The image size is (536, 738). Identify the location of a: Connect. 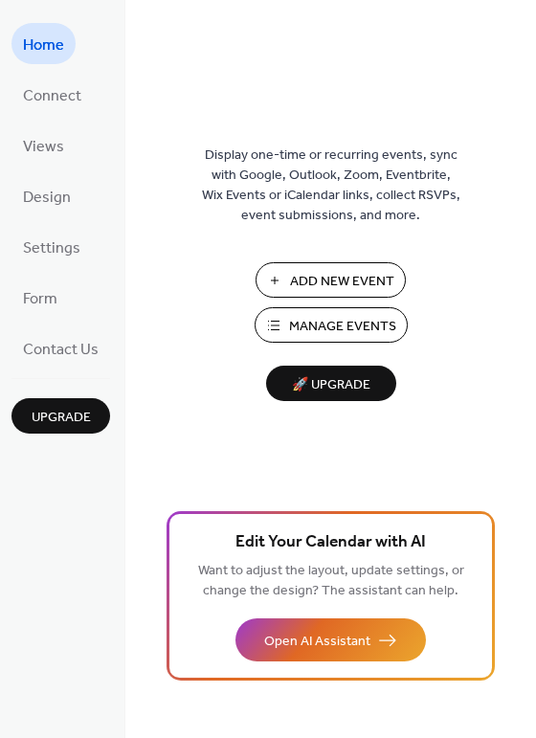
(52, 94).